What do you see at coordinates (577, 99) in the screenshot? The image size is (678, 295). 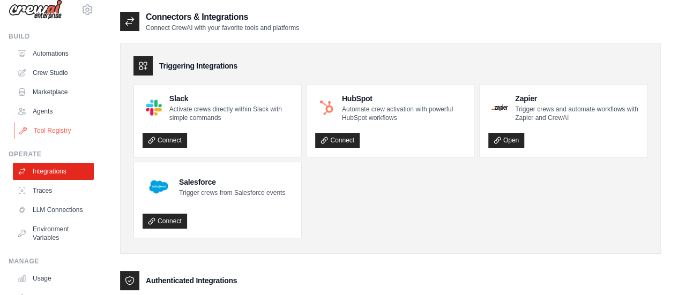 I see `h4: Zapier` at bounding box center [577, 99].